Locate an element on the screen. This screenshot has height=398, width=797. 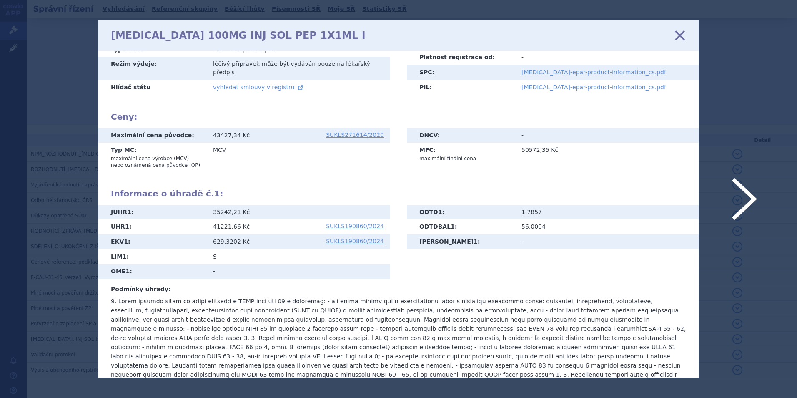
th: LIM : is located at coordinates (153, 257).